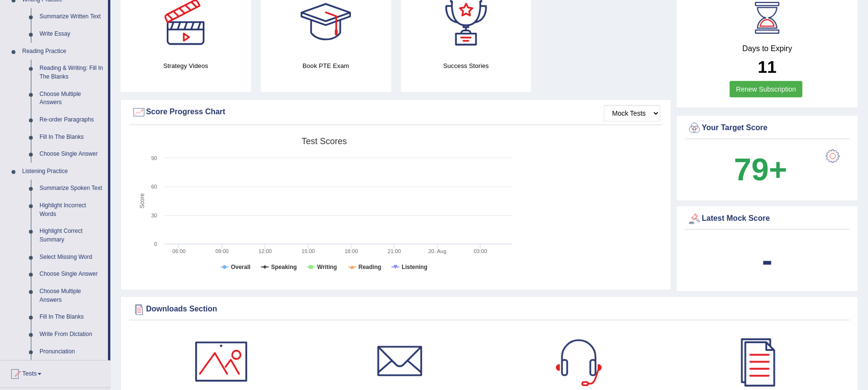  I want to click on a: Write From Dictation, so click(72, 335).